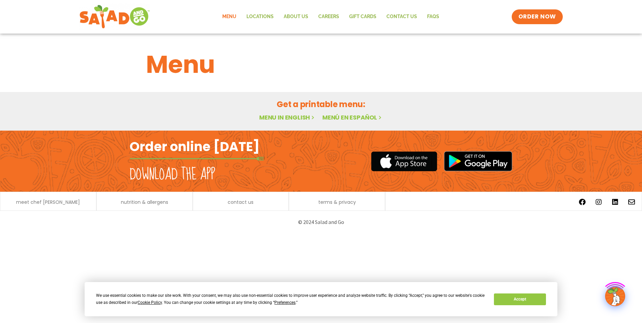 This screenshot has width=642, height=323. I want to click on img: fork, so click(197, 158).